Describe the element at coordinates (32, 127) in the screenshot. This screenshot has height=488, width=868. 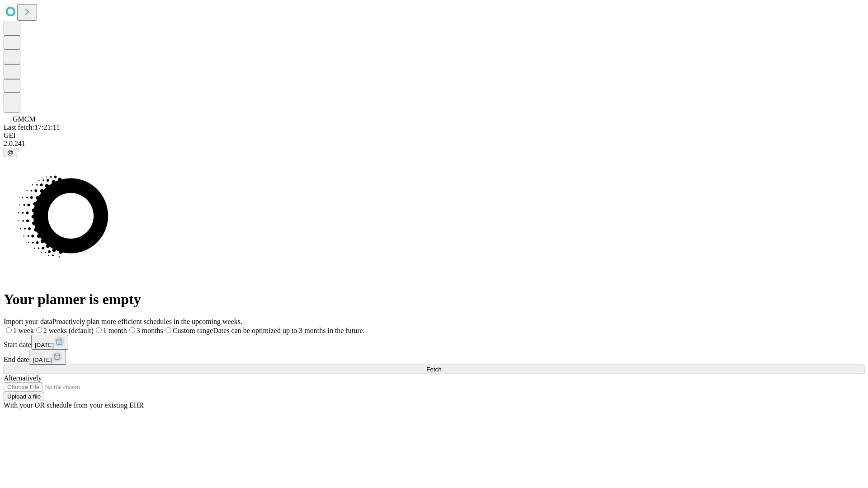
I see `span: Last fetch: 17:21:11` at that location.